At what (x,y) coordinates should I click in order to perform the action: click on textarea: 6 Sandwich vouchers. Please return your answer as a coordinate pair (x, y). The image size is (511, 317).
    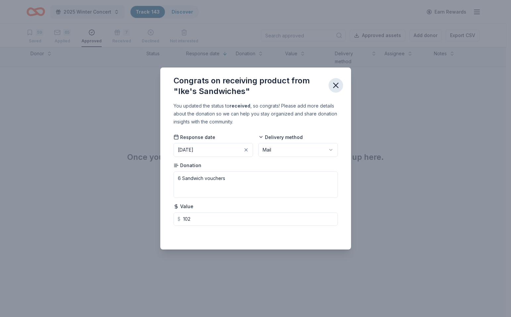
    Looking at the image, I should click on (256, 185).